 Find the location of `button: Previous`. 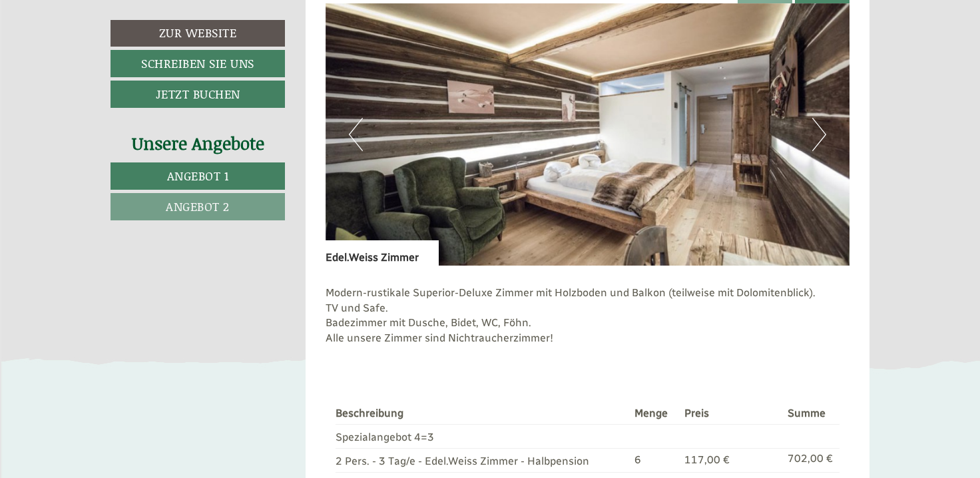

button: Previous is located at coordinates (356, 134).